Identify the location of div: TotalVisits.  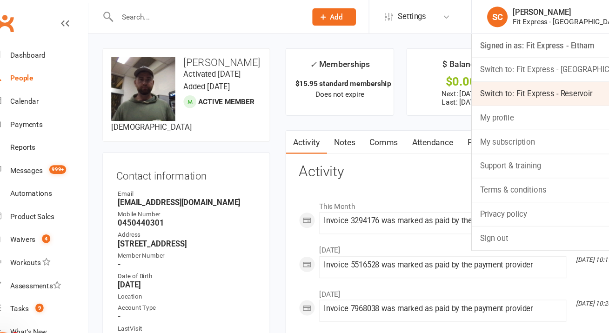
(188, 317).